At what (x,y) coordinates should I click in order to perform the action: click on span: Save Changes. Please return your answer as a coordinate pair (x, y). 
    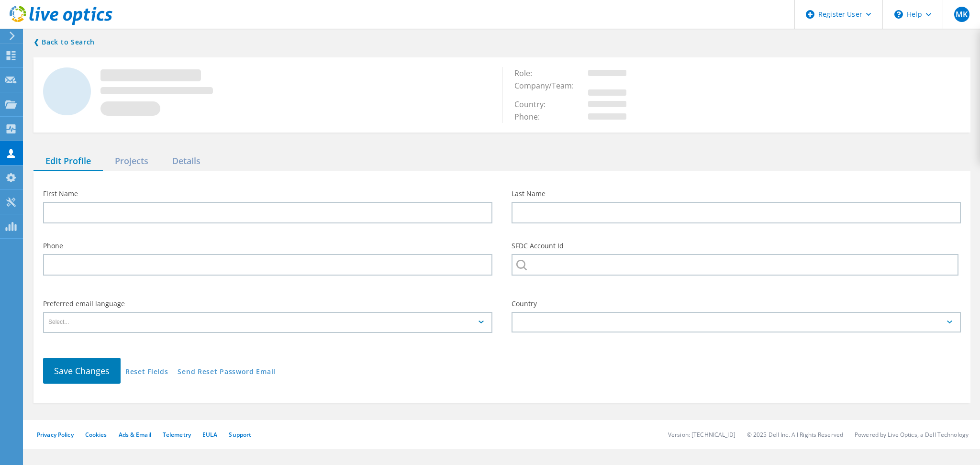
    Looking at the image, I should click on (82, 371).